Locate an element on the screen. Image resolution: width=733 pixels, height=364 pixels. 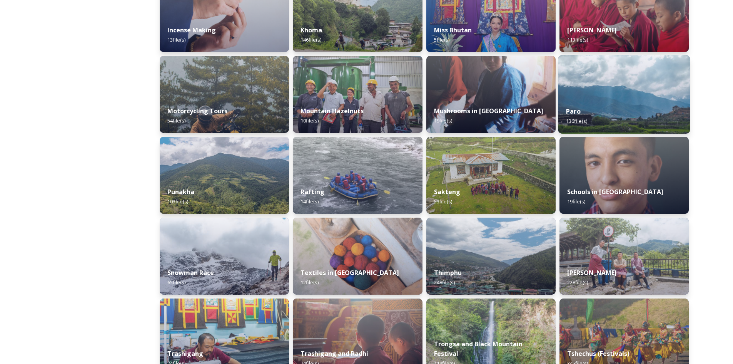
span: 13 file(s) is located at coordinates (176, 40).